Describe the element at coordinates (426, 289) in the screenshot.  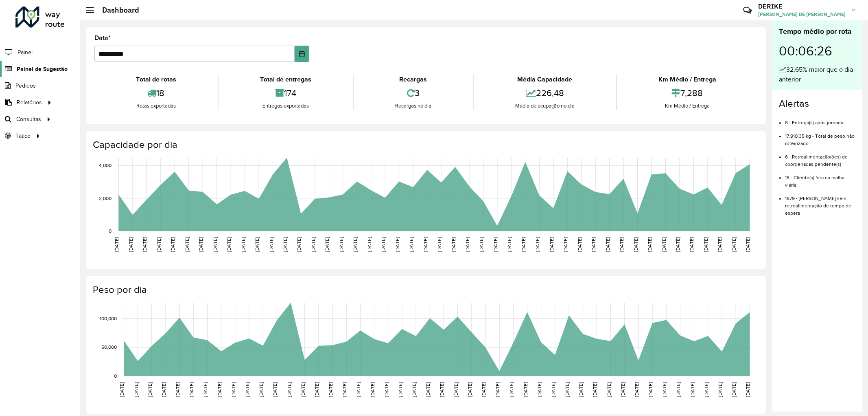
I see `h4: Peso por dia` at that location.